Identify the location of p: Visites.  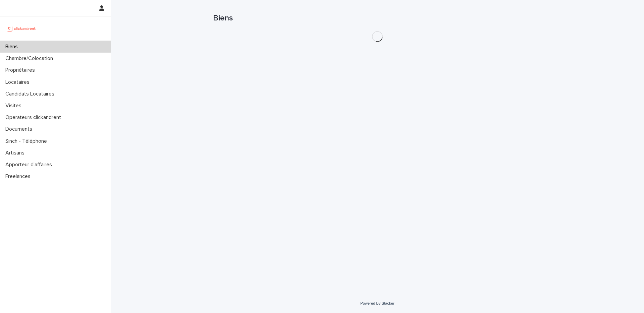
(15, 105).